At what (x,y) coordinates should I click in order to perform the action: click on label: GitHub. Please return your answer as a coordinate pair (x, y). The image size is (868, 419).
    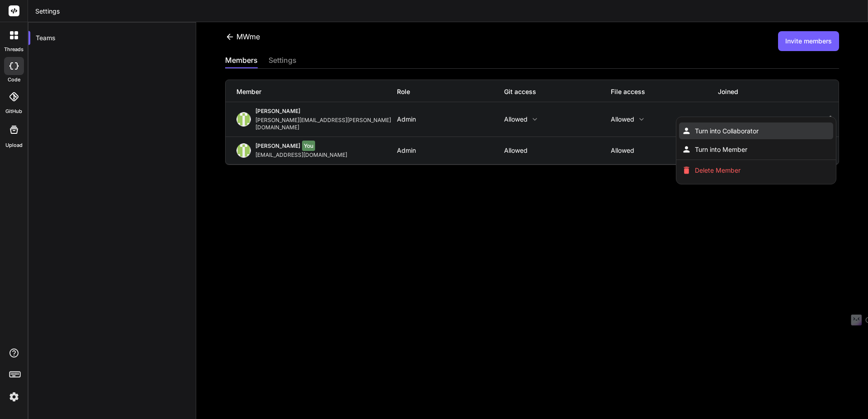
    Looking at the image, I should click on (13, 111).